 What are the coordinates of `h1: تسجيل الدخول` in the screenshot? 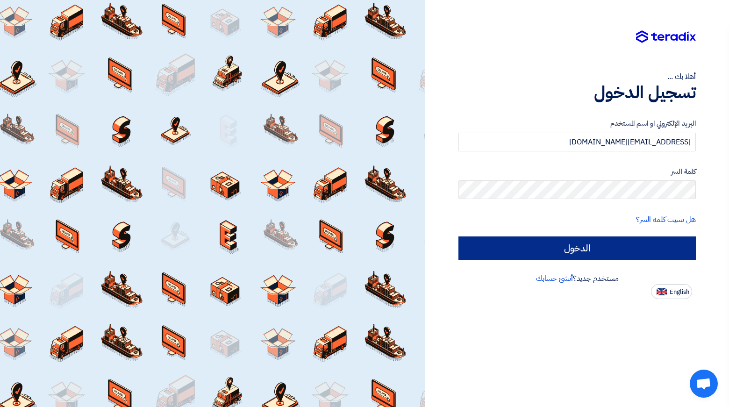 It's located at (577, 92).